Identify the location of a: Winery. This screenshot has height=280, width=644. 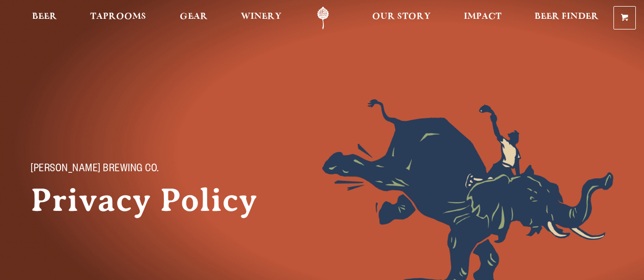
(261, 18).